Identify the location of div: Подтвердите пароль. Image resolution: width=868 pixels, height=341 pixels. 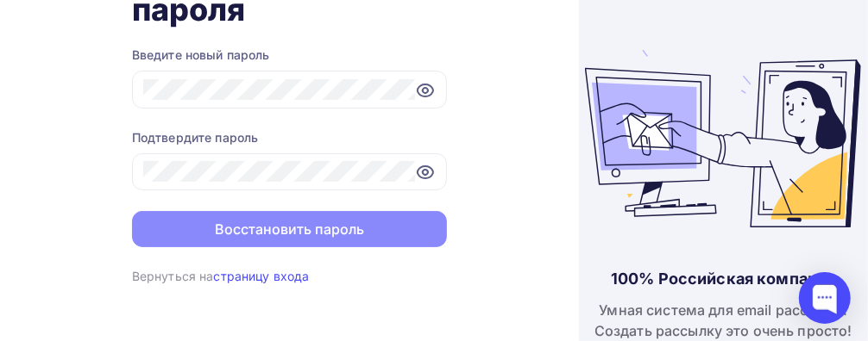
(289, 138).